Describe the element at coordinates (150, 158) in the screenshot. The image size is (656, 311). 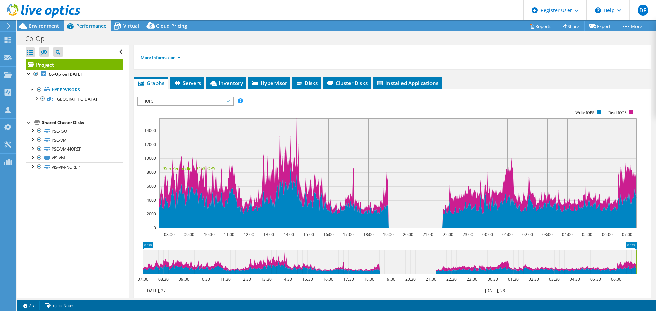
I see `text: 10000` at that location.